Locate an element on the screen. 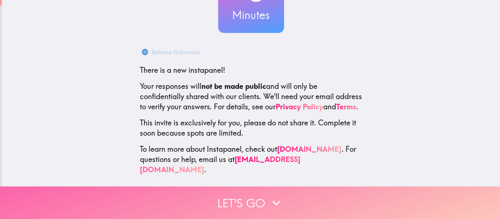 Image resolution: width=500 pixels, height=219 pixels. p: Your responses will and will only be confidentially shared with our clients. We'll need your emai... is located at coordinates (251, 97).